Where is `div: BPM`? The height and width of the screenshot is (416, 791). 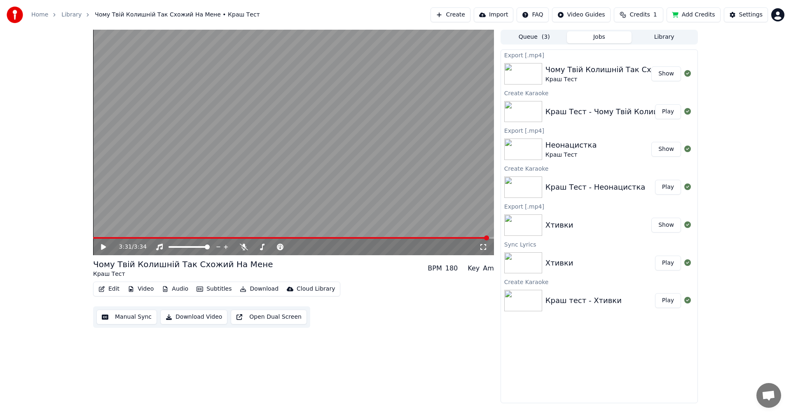 div: BPM is located at coordinates (435, 268).